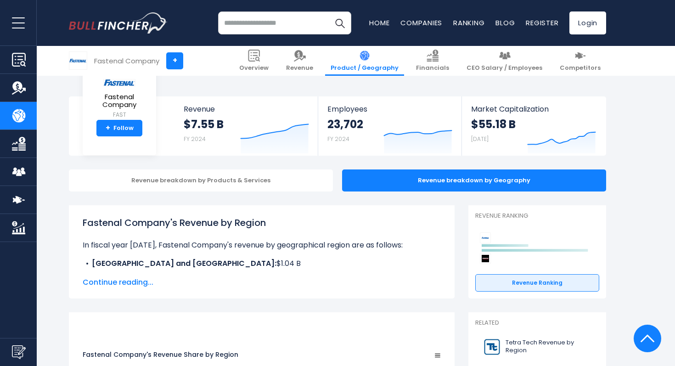  Describe the element at coordinates (538, 216) in the screenshot. I see `p: Revenue Ranking` at that location.